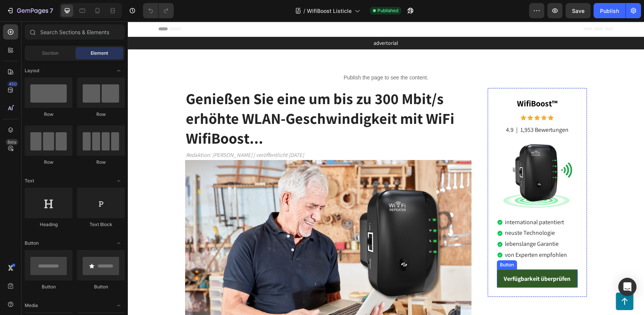  Describe the element at coordinates (409, 153) in the screenshot. I see `img: gempages_509582567423345837-cb726490-dd80-4ca7-9494-e6121da13755.jpg` at that location.